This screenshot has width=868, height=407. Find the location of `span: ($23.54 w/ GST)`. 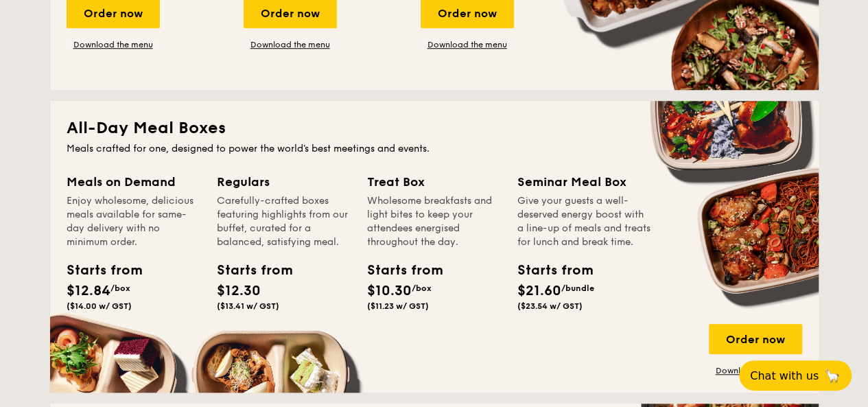

span: ($23.54 w/ GST) is located at coordinates (550, 306).